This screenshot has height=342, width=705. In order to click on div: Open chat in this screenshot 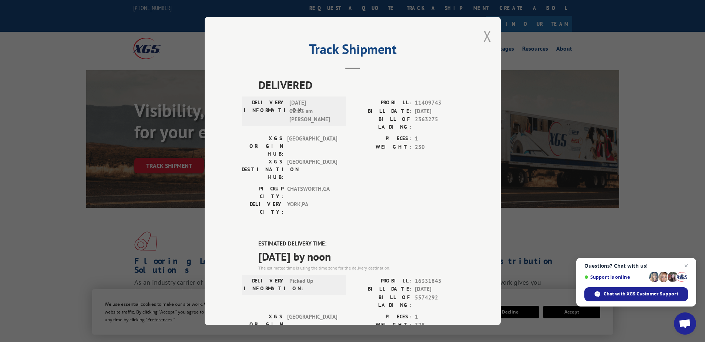, I will do `click(685, 324)`.